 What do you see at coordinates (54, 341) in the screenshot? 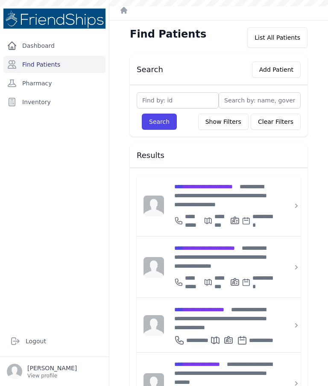
I see `a: Logout` at bounding box center [54, 341].